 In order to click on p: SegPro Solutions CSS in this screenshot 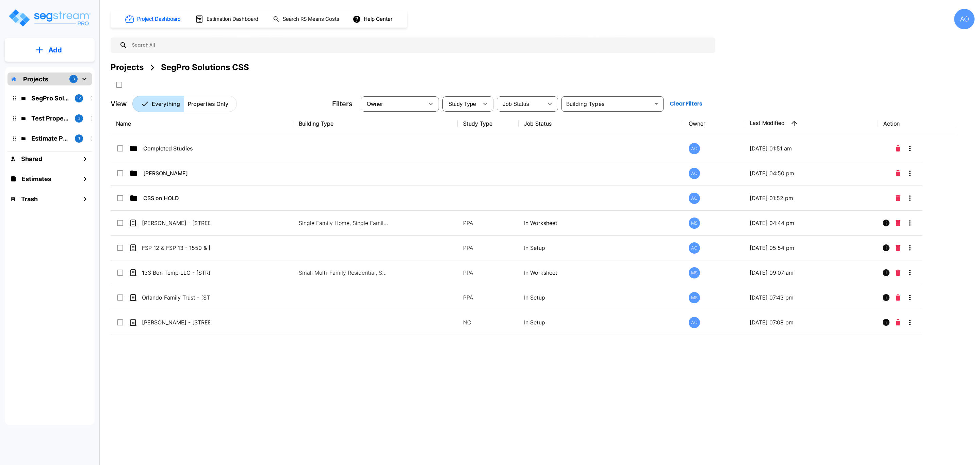, I will do `click(50, 98)`.